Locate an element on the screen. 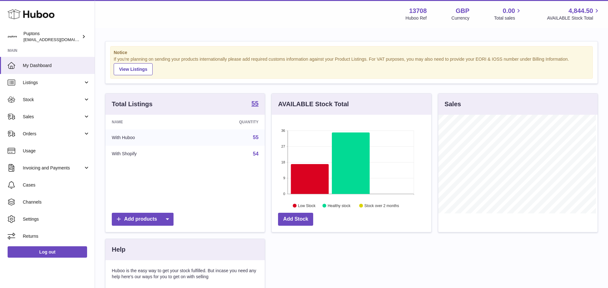  a: View Listings is located at coordinates (133, 69).